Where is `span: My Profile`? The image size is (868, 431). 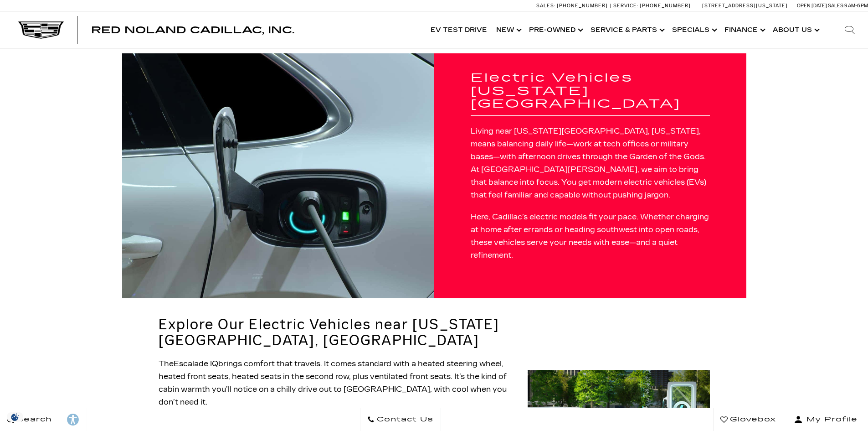
span: My Profile is located at coordinates (830, 420).